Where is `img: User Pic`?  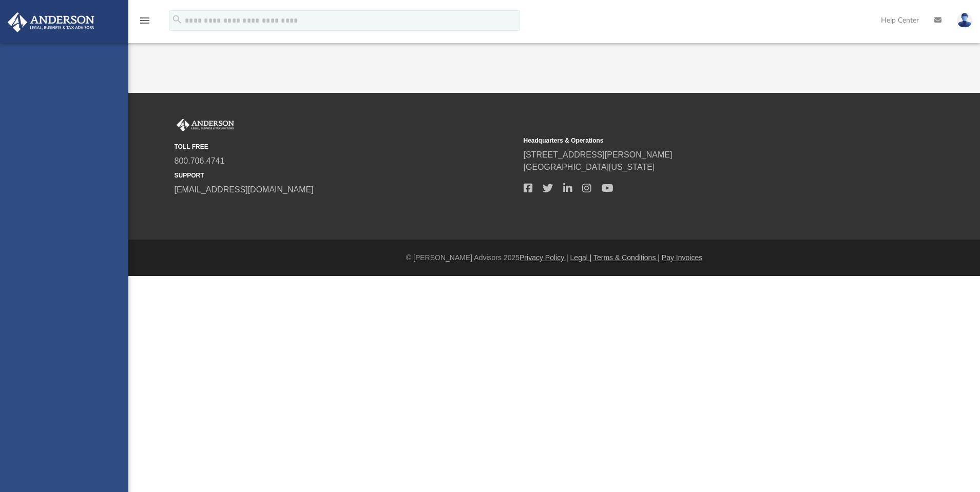
img: User Pic is located at coordinates (965, 20).